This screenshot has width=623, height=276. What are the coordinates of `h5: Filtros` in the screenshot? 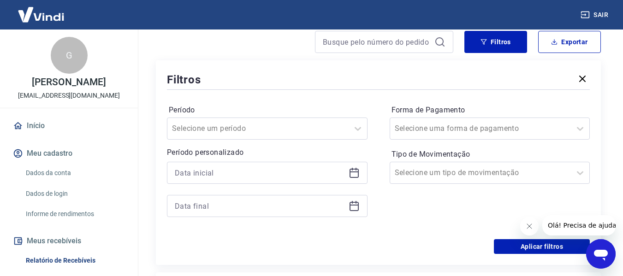 It's located at (184, 80).